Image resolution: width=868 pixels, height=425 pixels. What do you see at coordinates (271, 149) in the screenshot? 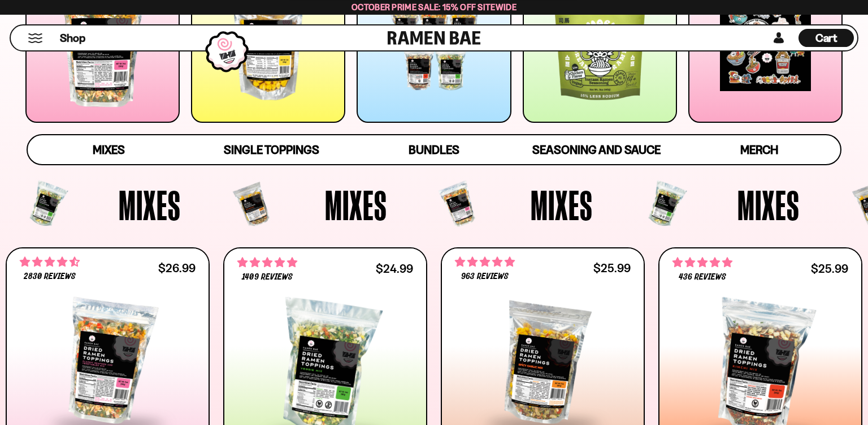
I see `a: Single Toppings` at bounding box center [271, 149].